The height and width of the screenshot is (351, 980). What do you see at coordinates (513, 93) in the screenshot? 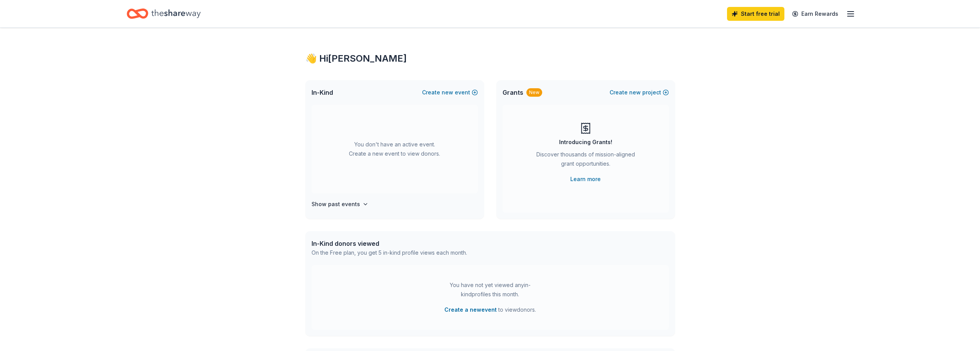
I see `span: Grants` at bounding box center [513, 93].